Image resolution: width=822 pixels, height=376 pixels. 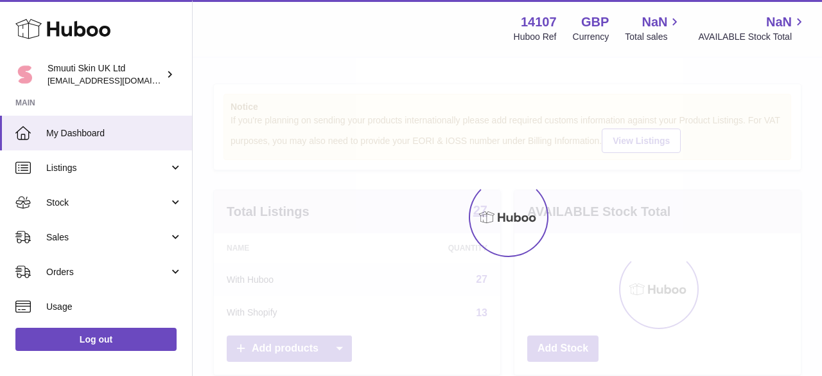 What do you see at coordinates (105, 74) in the screenshot?
I see `div: Smuuti Skin UK Ltd` at bounding box center [105, 74].